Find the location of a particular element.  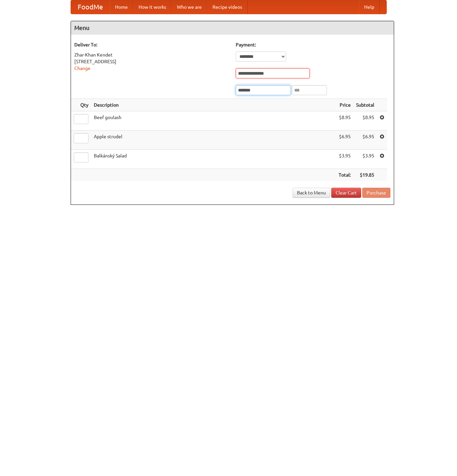

a: Home is located at coordinates (121, 7).